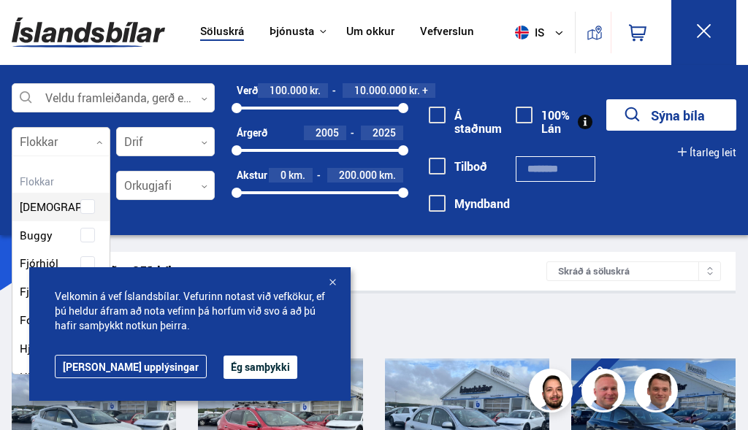  What do you see at coordinates (469, 204) in the screenshot?
I see `label: Myndband` at bounding box center [469, 204].